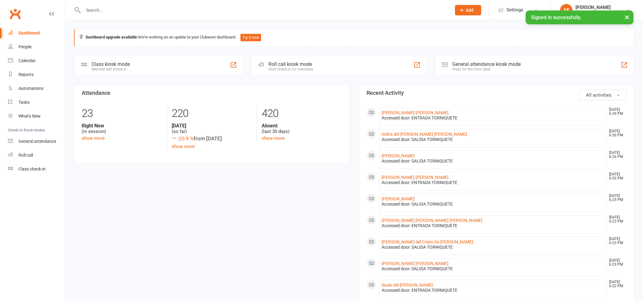  Describe the element at coordinates (264, 10) in the screenshot. I see `input: Search...` at that location.